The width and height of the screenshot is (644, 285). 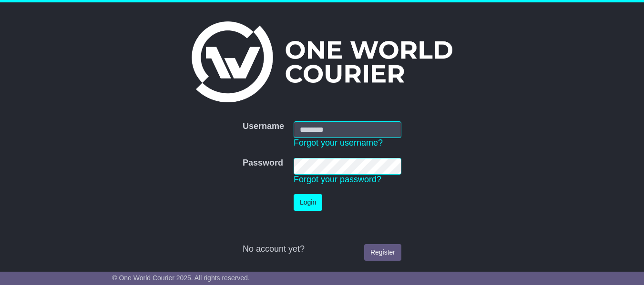 I want to click on img: One World, so click(x=322, y=62).